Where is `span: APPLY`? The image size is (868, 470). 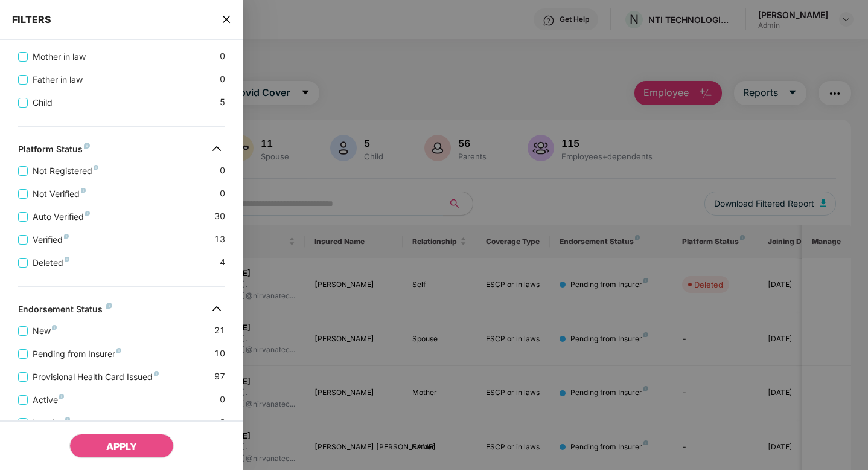
span: APPLY is located at coordinates (122, 447).